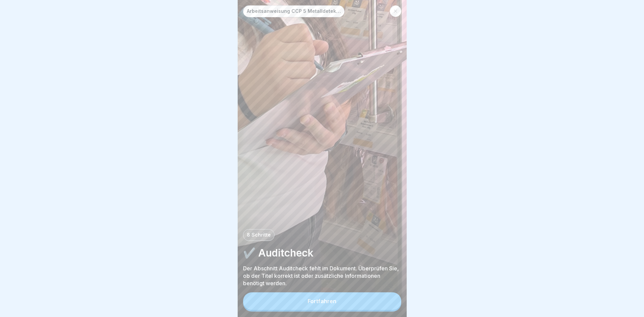 The width and height of the screenshot is (644, 317). What do you see at coordinates (322, 301) in the screenshot?
I see `button: Fortfahren` at bounding box center [322, 301].